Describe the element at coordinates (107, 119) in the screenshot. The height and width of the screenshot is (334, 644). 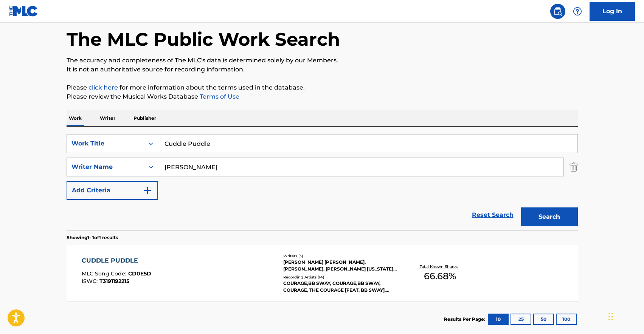
I see `p: Writer` at that location.